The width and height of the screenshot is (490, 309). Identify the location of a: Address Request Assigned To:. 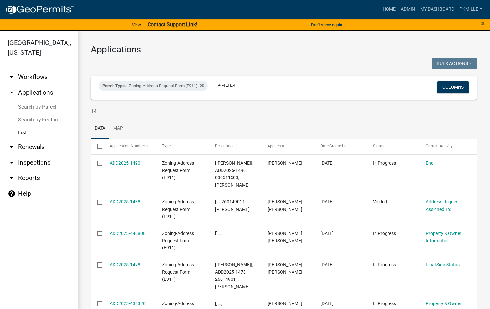
(442, 205).